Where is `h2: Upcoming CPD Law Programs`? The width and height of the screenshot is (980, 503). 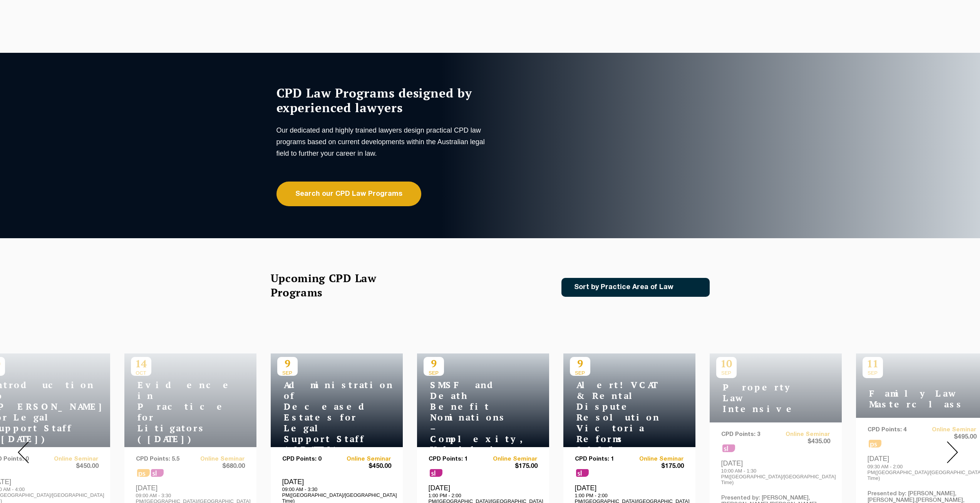
h2: Upcoming CPD Law Programs is located at coordinates (333, 285).